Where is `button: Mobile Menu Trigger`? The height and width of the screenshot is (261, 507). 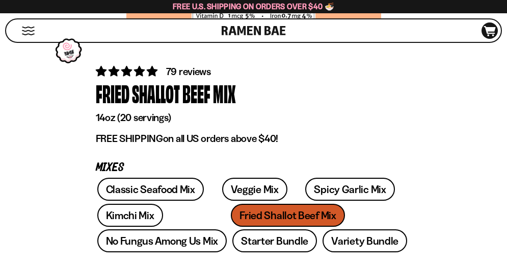
button: Mobile Menu Trigger is located at coordinates (28, 31).